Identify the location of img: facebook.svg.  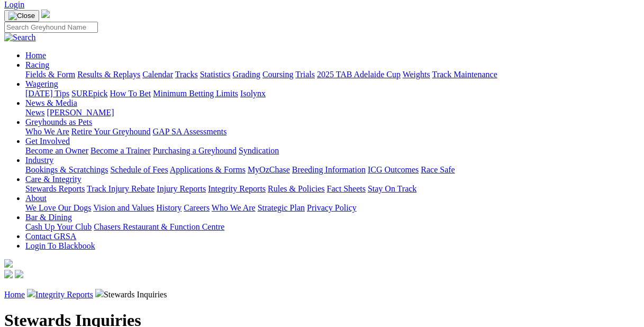
(8, 274).